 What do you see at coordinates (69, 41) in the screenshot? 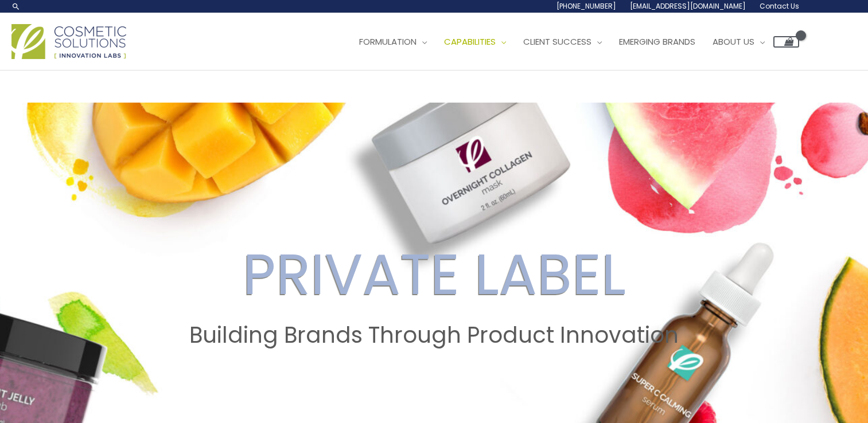
I see `img: Cosmetic Solutions Logo` at bounding box center [69, 41].